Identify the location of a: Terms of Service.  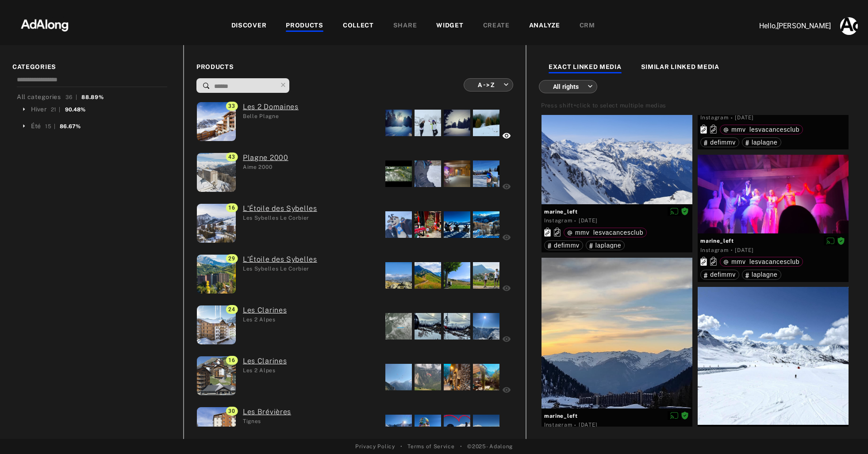
(431, 446).